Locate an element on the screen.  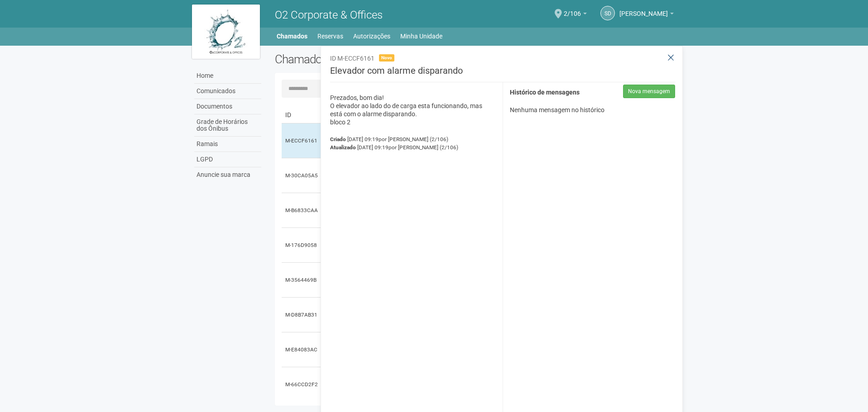
td: ID is located at coordinates (302, 115).